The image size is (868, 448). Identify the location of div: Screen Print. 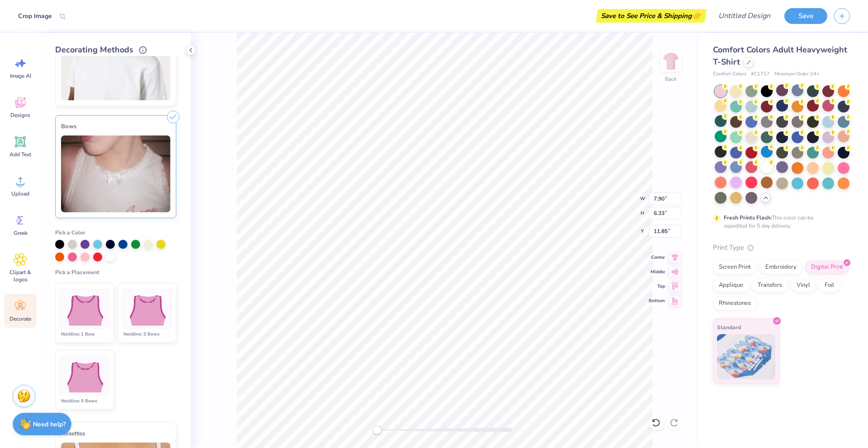
(734, 268).